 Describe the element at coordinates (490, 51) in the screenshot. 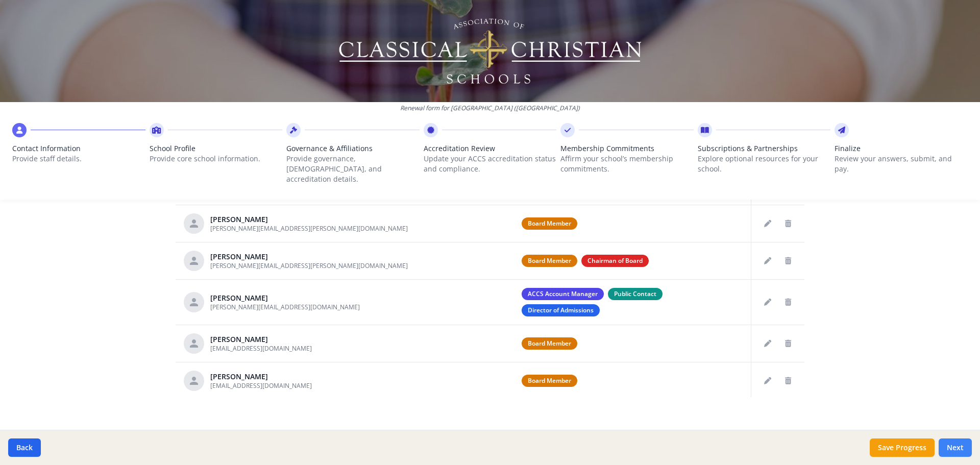

I see `img: Logo` at that location.